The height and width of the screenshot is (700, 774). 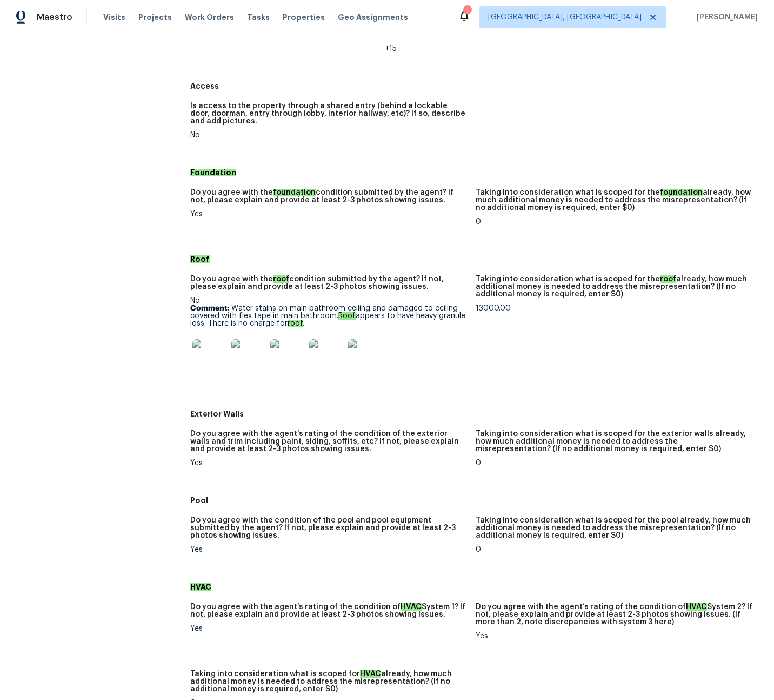 I want to click on h5: Do you agree with the condition of the pool and pool equipment submitted by the agent? If not, pl..., so click(x=329, y=528).